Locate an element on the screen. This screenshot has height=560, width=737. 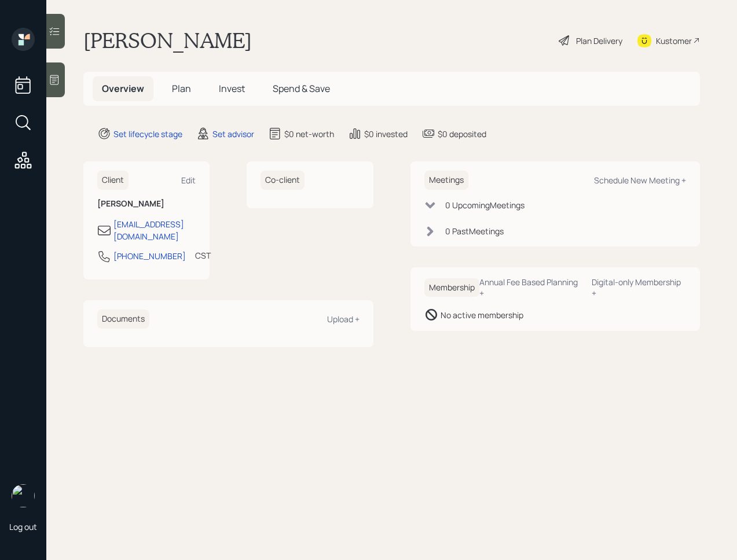
span: Invest is located at coordinates (232, 88).